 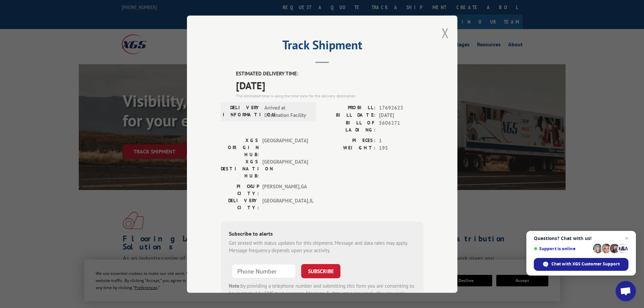 I want to click on span: 195, so click(x=402, y=148).